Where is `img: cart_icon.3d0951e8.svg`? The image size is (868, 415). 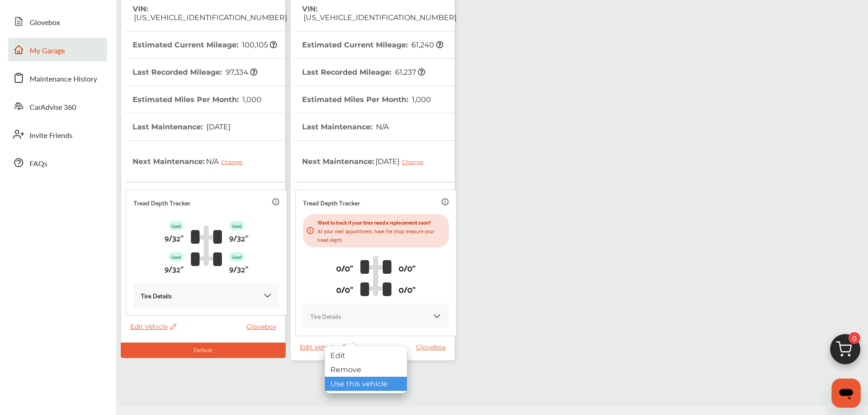 img: cart_icon.3d0951e8.svg is located at coordinates (845, 352).